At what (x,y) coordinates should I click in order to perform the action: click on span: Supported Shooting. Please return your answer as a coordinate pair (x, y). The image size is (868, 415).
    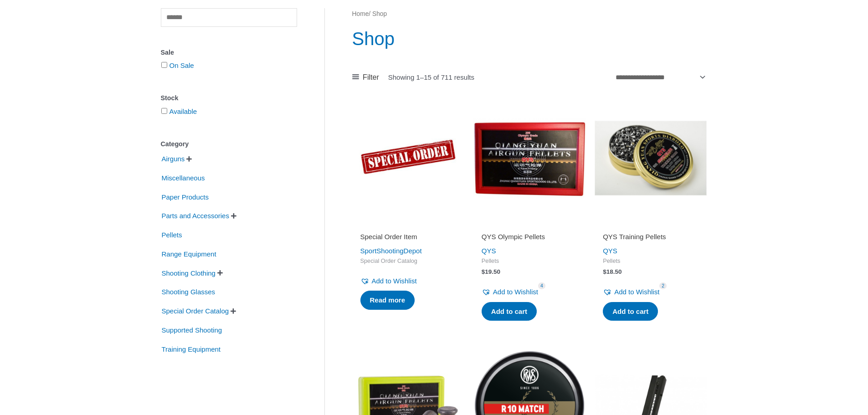
    Looking at the image, I should click on (192, 330).